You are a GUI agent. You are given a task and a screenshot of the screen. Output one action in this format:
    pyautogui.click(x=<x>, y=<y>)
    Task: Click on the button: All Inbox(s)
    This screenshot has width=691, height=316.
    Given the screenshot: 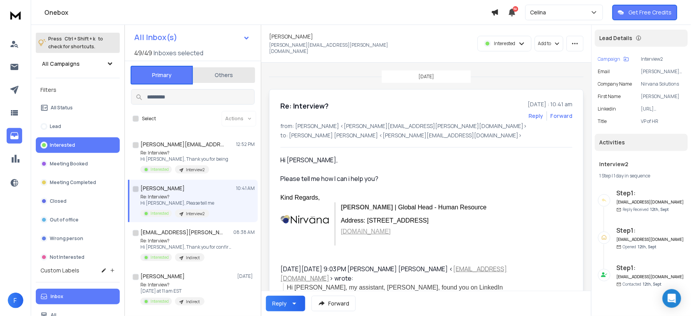 What is the action you would take?
    pyautogui.click(x=192, y=37)
    